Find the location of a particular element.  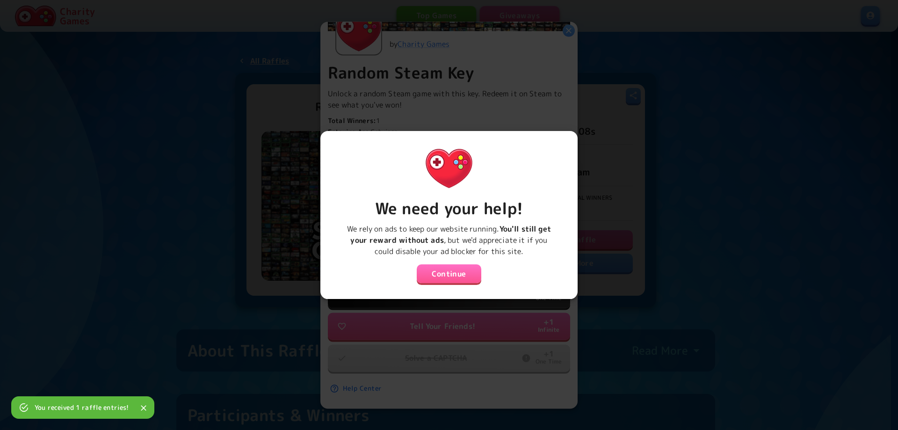

div: You received 1 raffle entries! is located at coordinates (82, 407).